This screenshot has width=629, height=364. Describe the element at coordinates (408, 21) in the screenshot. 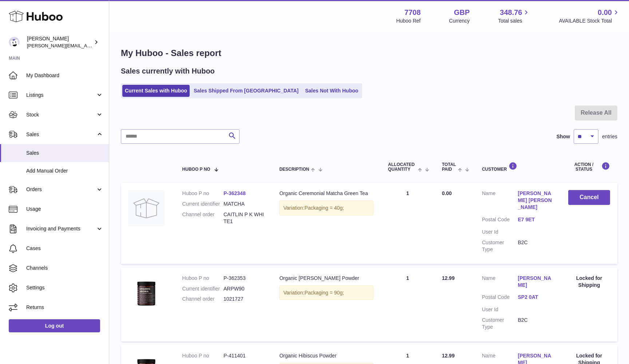

I see `div: Huboo Ref` at that location.